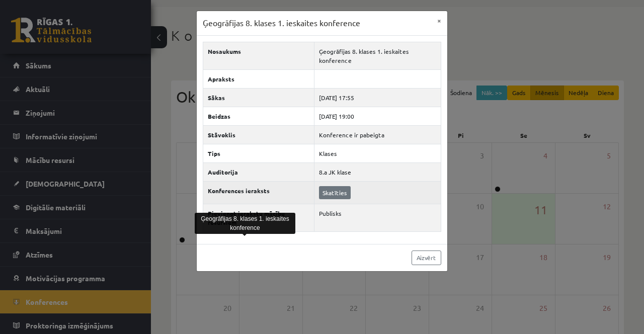  Describe the element at coordinates (259, 153) in the screenshot. I see `th: Tips` at that location.